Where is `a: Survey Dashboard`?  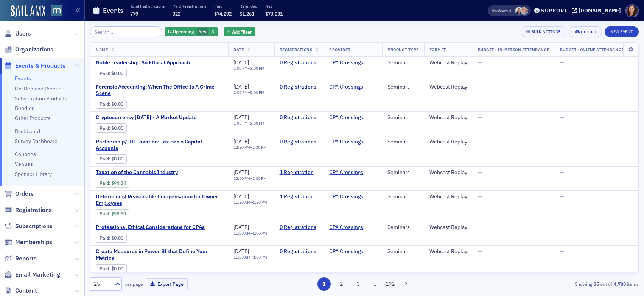 a: Survey Dashboard is located at coordinates (36, 141).